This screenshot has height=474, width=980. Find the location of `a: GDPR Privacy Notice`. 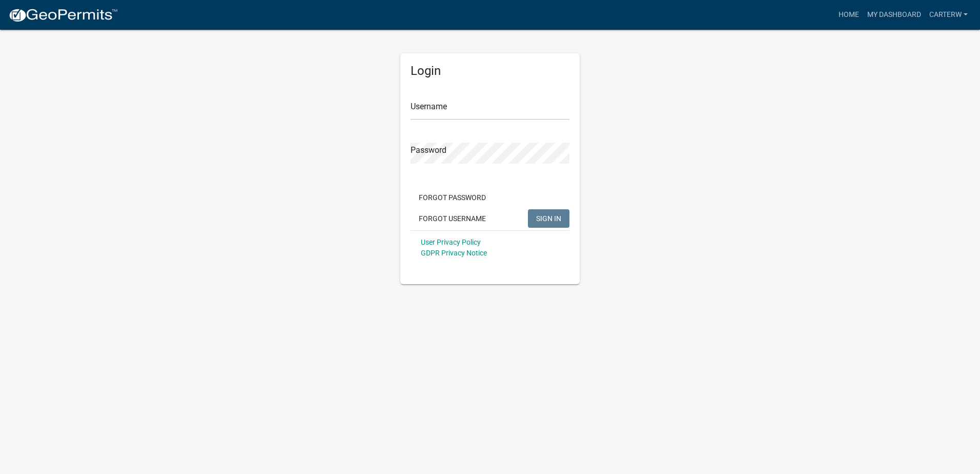

a: GDPR Privacy Notice is located at coordinates (453, 253).